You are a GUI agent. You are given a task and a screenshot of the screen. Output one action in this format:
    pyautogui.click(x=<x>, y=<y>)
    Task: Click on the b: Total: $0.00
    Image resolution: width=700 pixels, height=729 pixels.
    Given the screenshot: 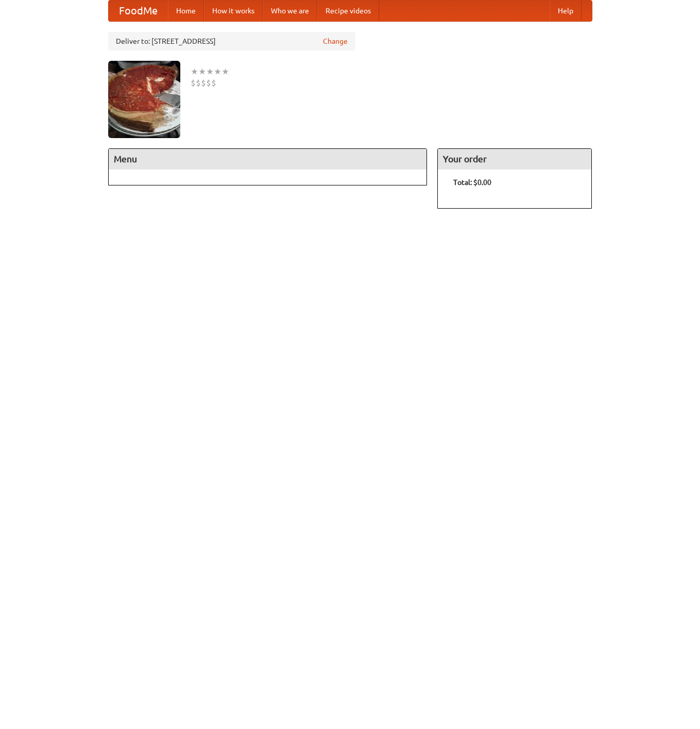 What is the action you would take?
    pyautogui.click(x=472, y=183)
    